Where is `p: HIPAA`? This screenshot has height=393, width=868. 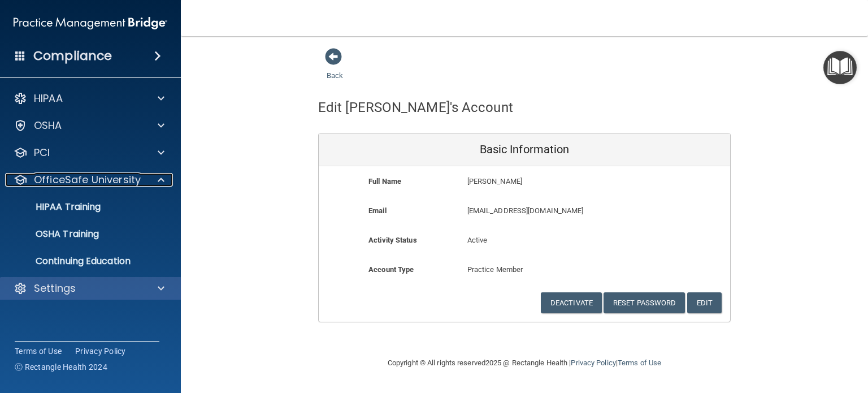
p: HIPAA is located at coordinates (48, 98).